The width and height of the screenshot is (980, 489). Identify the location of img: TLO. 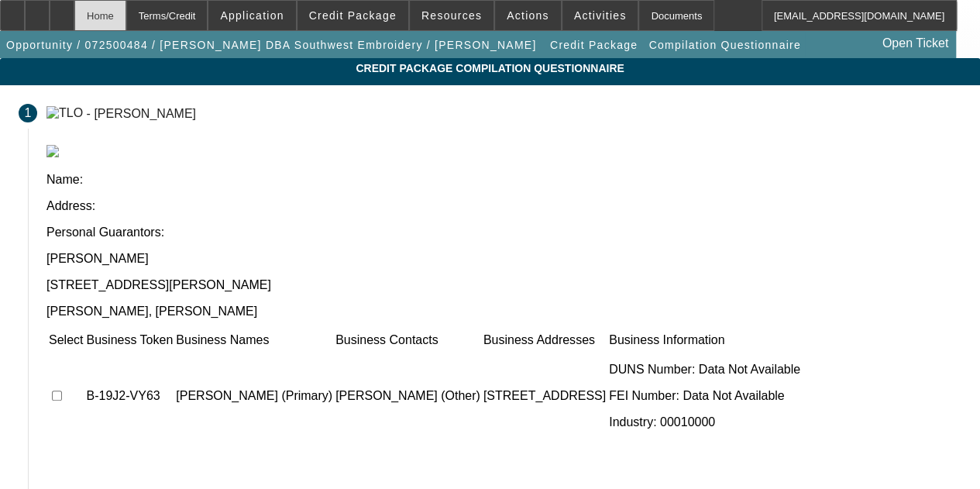
(65, 113).